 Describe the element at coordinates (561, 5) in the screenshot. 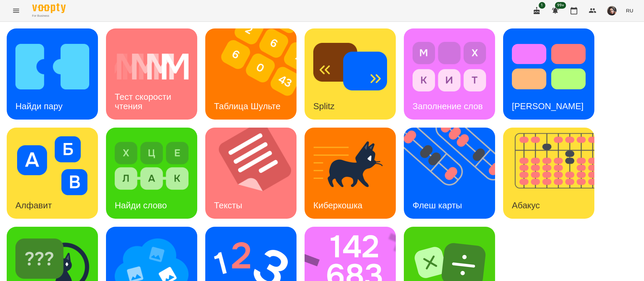

I see `span: 99+` at that location.